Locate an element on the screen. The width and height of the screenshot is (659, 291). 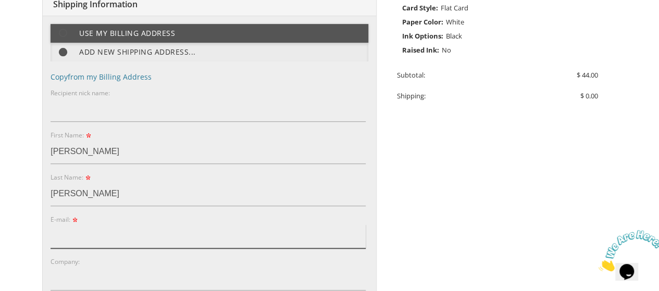
img: Chat attention grabber is located at coordinates (36, 24).